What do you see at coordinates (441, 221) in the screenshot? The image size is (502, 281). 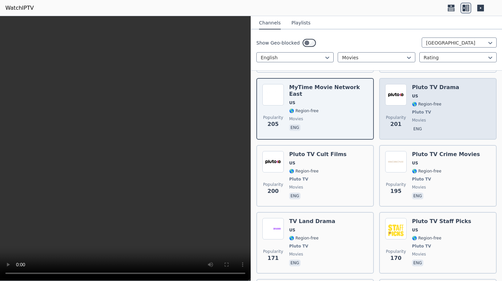 I see `h6: Pluto TV Staff Picks` at bounding box center [441, 221].